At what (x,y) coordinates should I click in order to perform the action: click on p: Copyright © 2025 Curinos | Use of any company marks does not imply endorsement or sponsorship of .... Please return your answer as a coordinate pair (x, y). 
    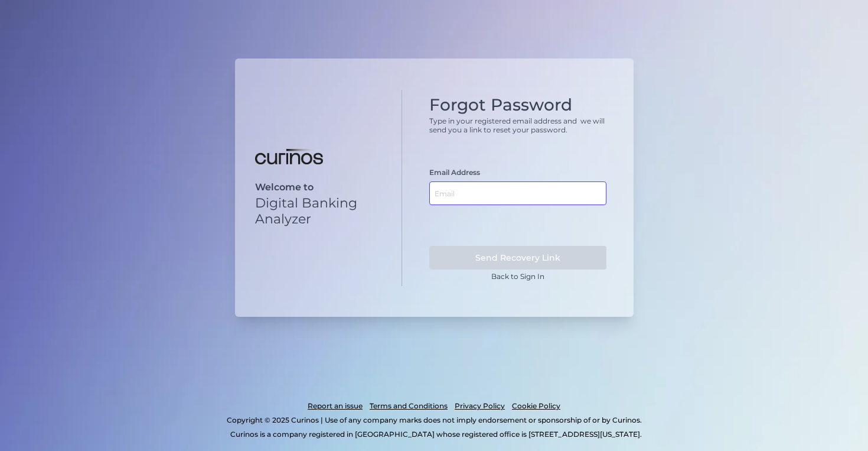
    Looking at the image, I should click on (434, 420).